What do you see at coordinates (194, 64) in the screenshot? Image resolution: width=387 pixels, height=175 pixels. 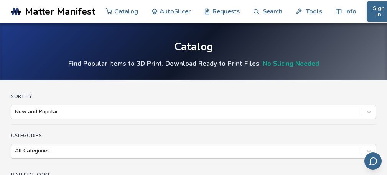 I see `h4: Find Popular Items to 3D Print. Download Ready to Print Files.` at bounding box center [194, 64].